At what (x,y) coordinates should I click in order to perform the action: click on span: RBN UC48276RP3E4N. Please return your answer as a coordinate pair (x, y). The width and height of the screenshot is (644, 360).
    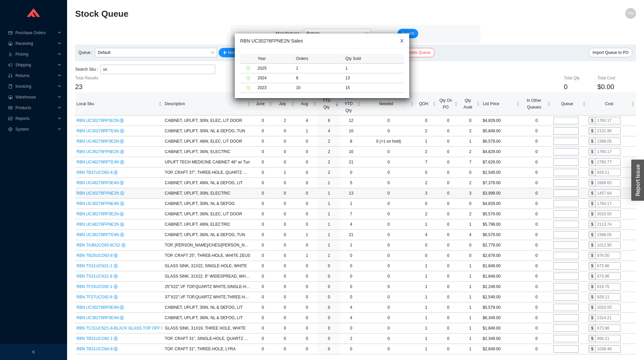
    Looking at the image, I should click on (98, 183).